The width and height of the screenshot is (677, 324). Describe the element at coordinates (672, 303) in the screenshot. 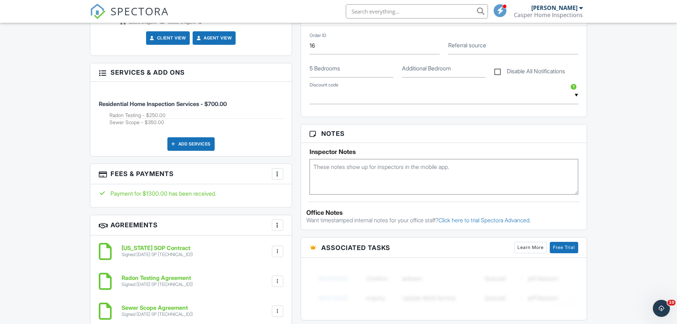

I see `span: 10` at that location.